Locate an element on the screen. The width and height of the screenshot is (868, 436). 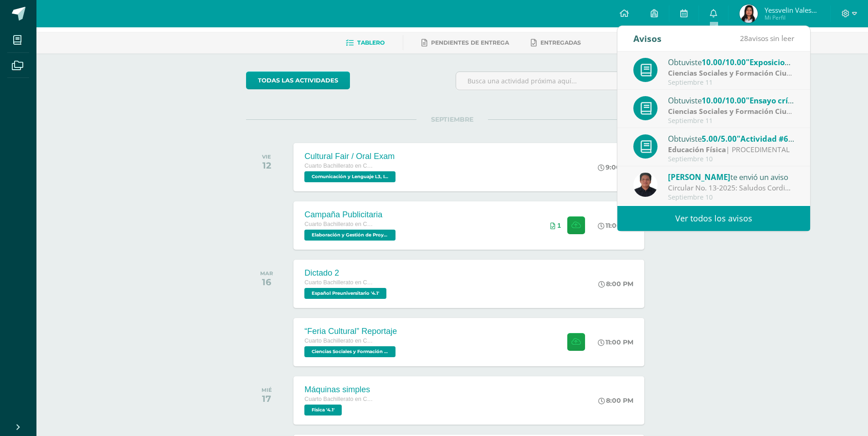
div: 12 is located at coordinates (266, 165).